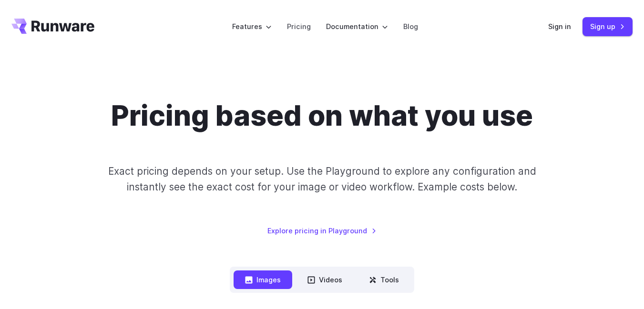 This screenshot has width=644, height=309. Describe the element at coordinates (262, 280) in the screenshot. I see `button: Images` at that location.